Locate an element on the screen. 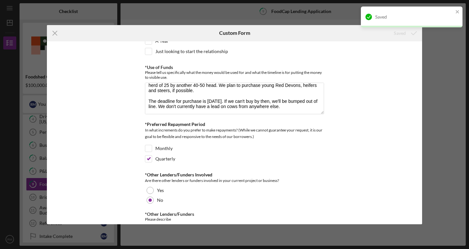  div: Please tell us specifically what the money would be used for and what the timeline is for putting... is located at coordinates (234, 75).